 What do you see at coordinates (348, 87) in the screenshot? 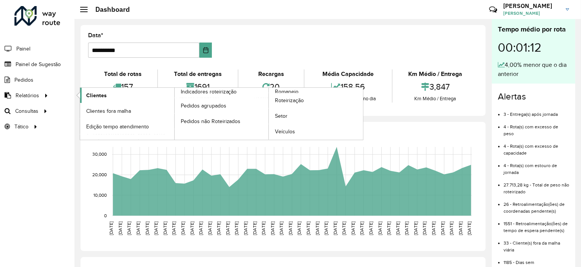
I see `div: 158,56` at bounding box center [348, 87].